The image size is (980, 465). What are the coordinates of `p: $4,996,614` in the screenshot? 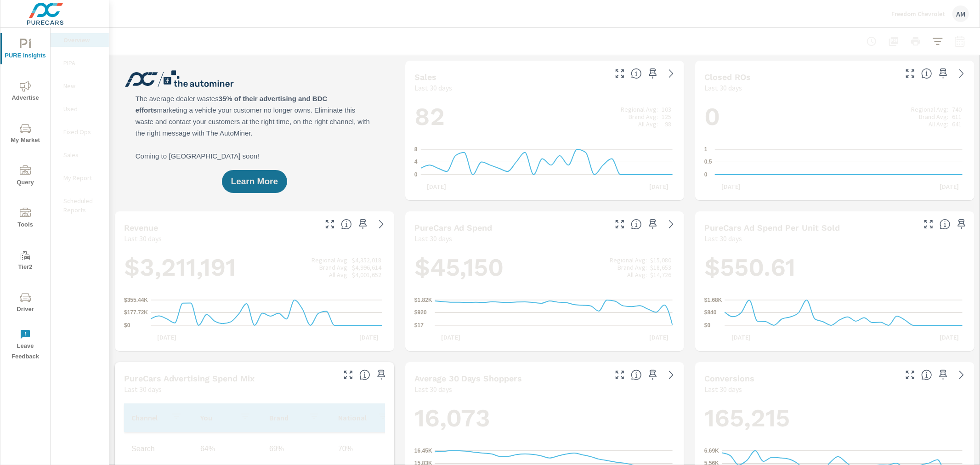 It's located at (366, 267).